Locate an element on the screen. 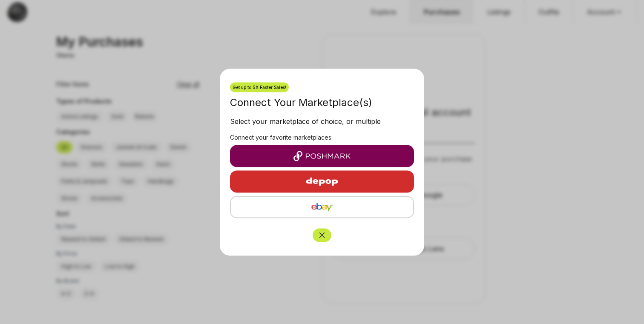  button: Poshmark logo is located at coordinates (322, 156).